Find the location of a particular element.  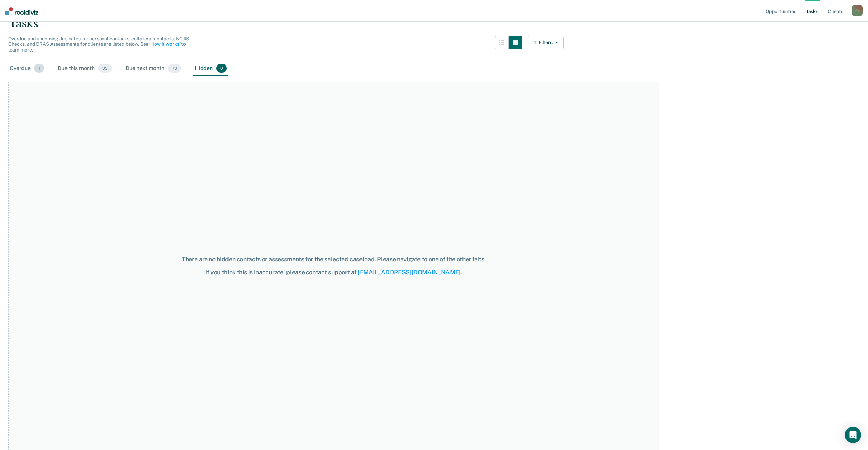

div: P J is located at coordinates (857, 11).